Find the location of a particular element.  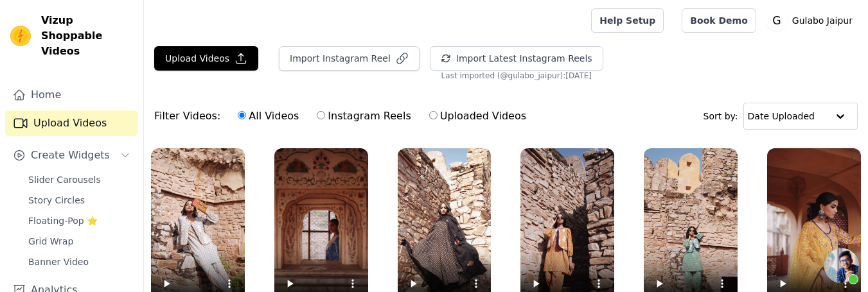

span: Banner Video is located at coordinates (58, 262).